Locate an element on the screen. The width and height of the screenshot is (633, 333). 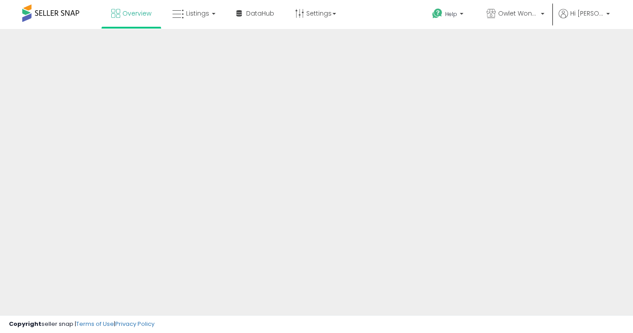
span: Help is located at coordinates (451, 14).